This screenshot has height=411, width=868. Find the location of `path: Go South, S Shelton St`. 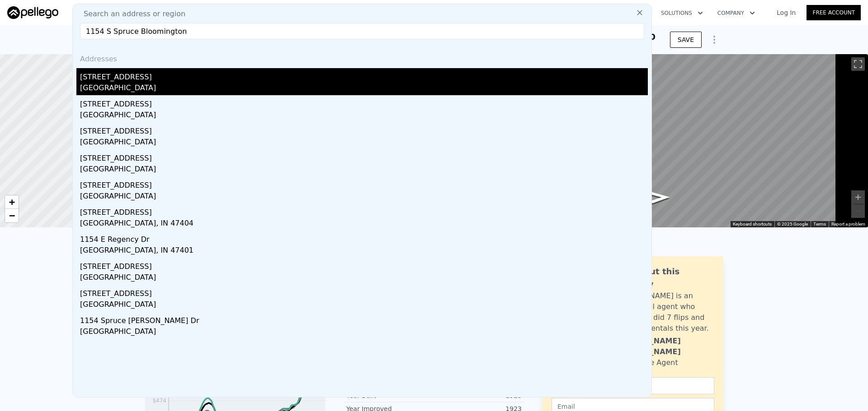

path: Go South, S Shelton St is located at coordinates (658, 198).